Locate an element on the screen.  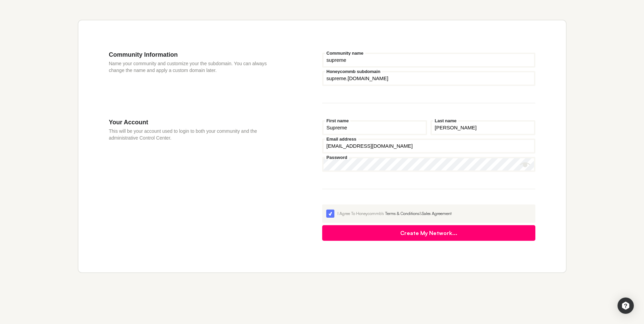
input: your-subdomain.honeycommb.com is located at coordinates (429, 78).